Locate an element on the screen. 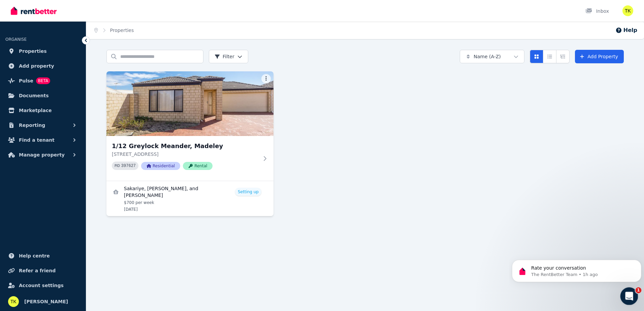  img: 1/12 Greylock Meander, Madeley is located at coordinates (190, 103).